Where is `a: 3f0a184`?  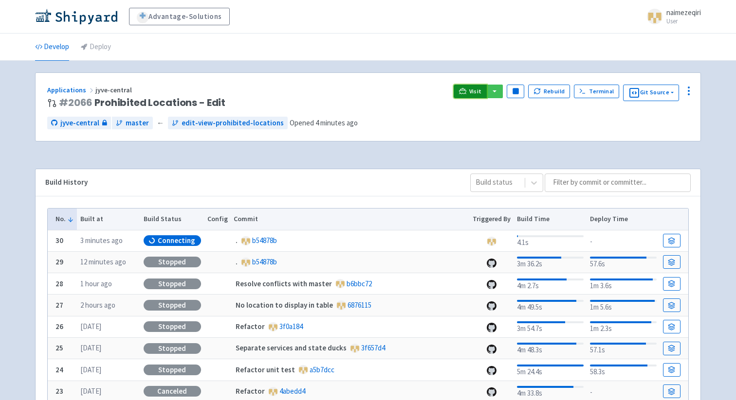 a: 3f0a184 is located at coordinates (291, 326).